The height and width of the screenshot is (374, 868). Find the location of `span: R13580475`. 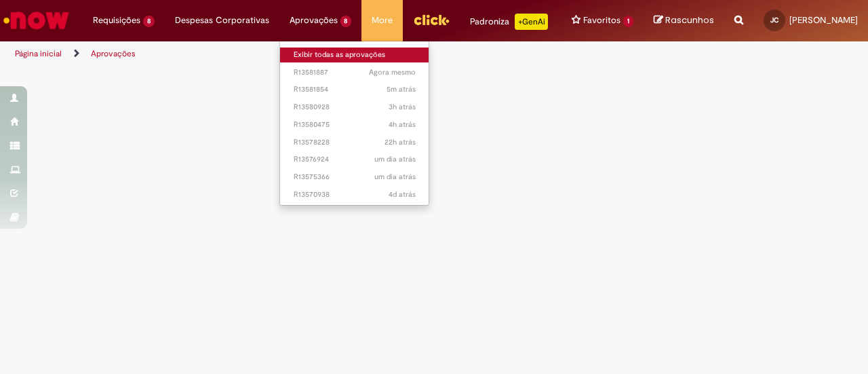

span: R13580475 is located at coordinates (355, 125).